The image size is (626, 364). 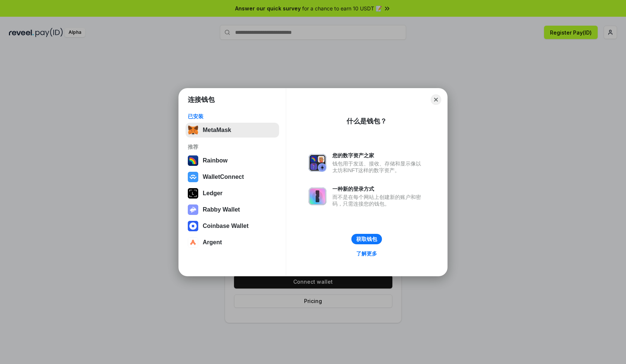 What do you see at coordinates (232, 226) in the screenshot?
I see `button: Coinbase Wallet` at bounding box center [232, 226].